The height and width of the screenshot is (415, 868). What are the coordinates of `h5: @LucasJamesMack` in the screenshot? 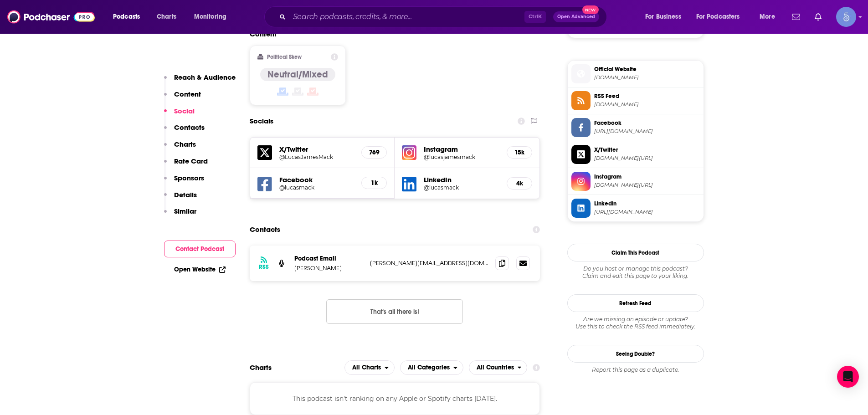 It's located at (317, 156).